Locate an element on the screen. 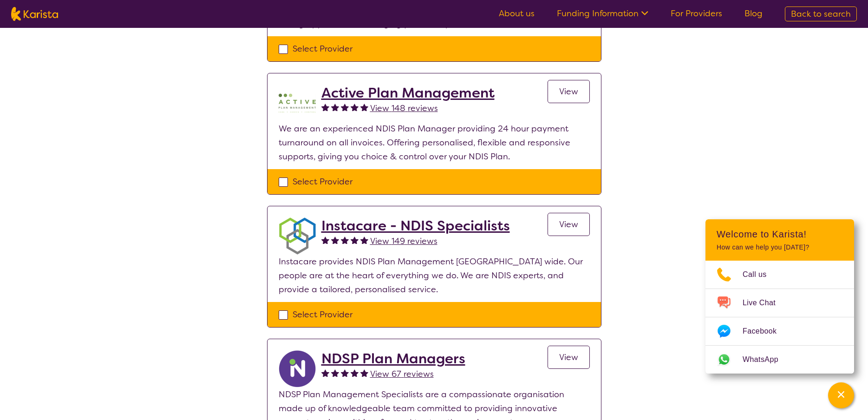  h2: Welcome to Karista! is located at coordinates (780, 234).